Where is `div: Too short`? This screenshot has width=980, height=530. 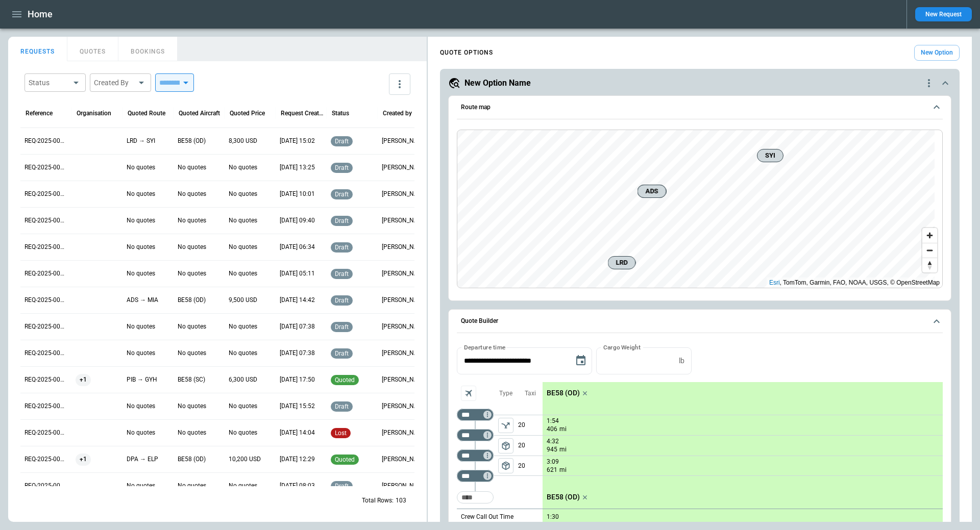 div: Too short is located at coordinates (475, 498).